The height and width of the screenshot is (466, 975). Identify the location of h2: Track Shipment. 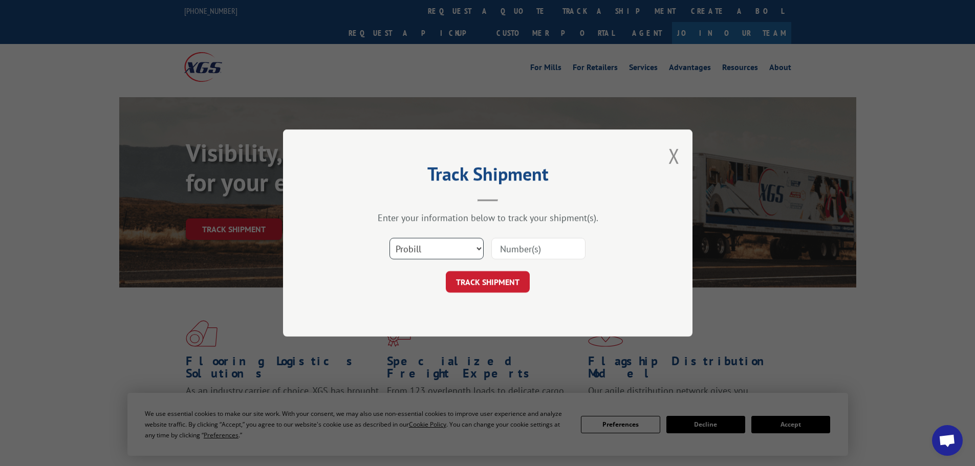
(488, 177).